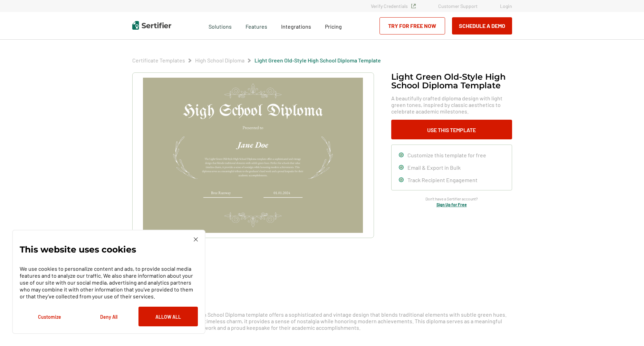 This screenshot has height=346, width=644. What do you see at coordinates (49, 317) in the screenshot?
I see `button: Customize` at bounding box center [49, 317].